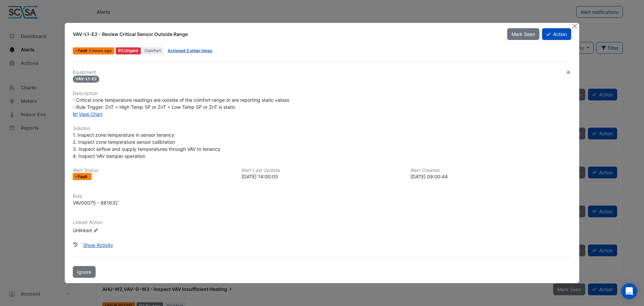  I want to click on span: VAV-L1-E2, so click(86, 79).